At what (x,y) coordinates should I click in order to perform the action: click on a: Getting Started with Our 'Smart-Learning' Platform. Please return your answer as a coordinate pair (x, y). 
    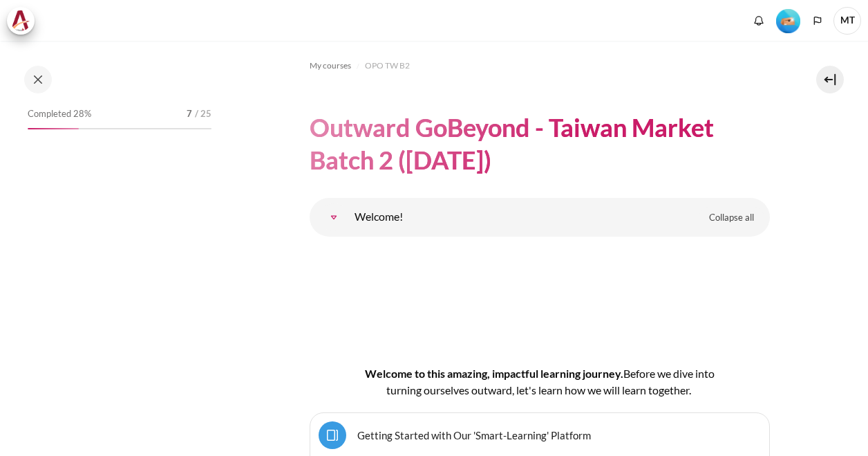
    Looking at the image, I should click on (474, 434).